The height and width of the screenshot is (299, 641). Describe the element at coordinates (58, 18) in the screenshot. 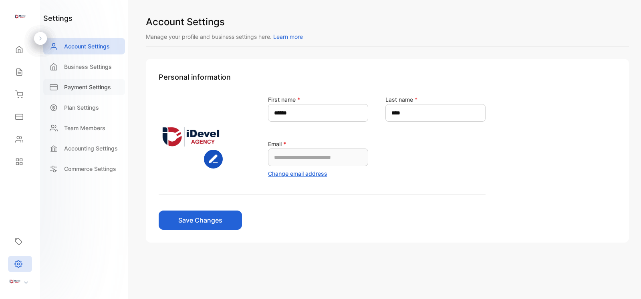

I see `h1: settings` at that location.